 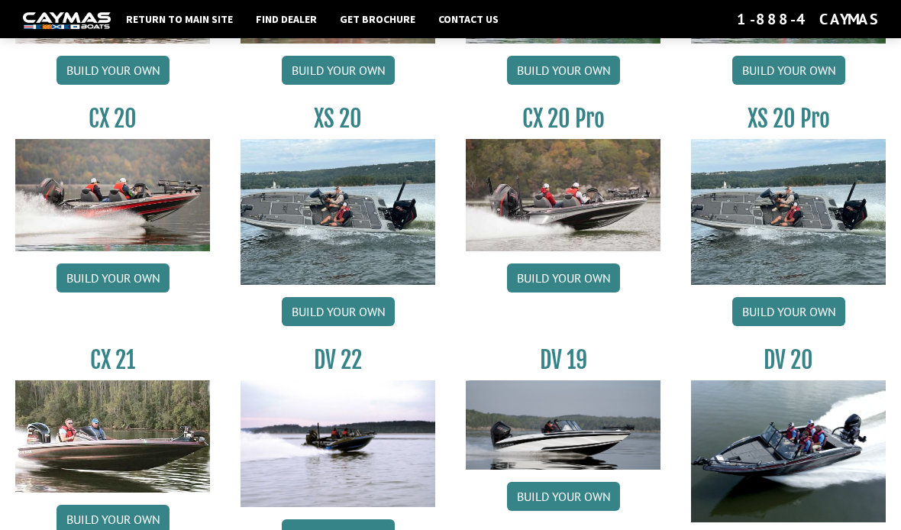 I want to click on a: Find Dealer, so click(x=286, y=19).